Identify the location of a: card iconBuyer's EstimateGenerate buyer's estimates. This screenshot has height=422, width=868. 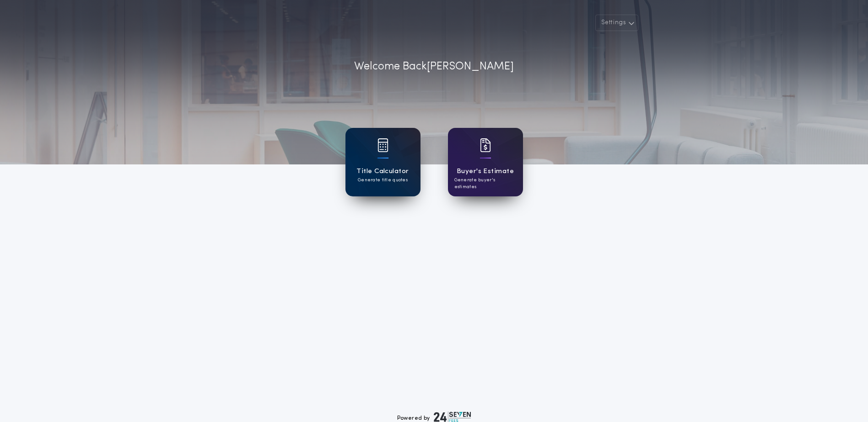
(485, 162).